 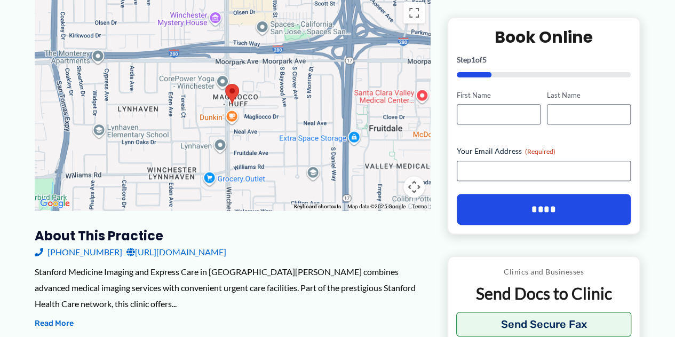 What do you see at coordinates (544, 37) in the screenshot?
I see `h2: Book Online` at bounding box center [544, 37].